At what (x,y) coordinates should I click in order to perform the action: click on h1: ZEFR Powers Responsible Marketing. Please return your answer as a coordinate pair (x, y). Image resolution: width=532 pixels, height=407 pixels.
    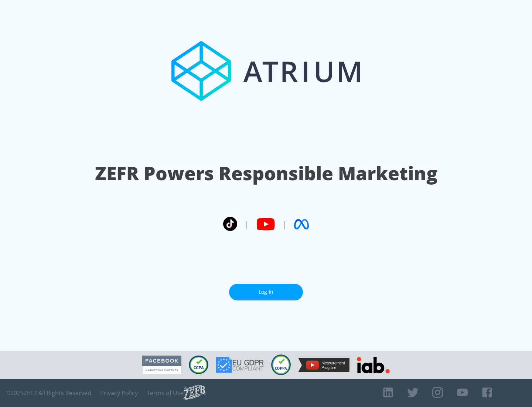
    Looking at the image, I should click on (266, 173).